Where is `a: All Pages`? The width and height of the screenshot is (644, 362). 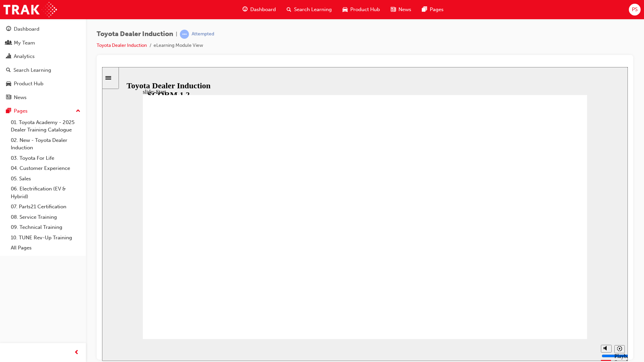 a: All Pages is located at coordinates (45, 248).